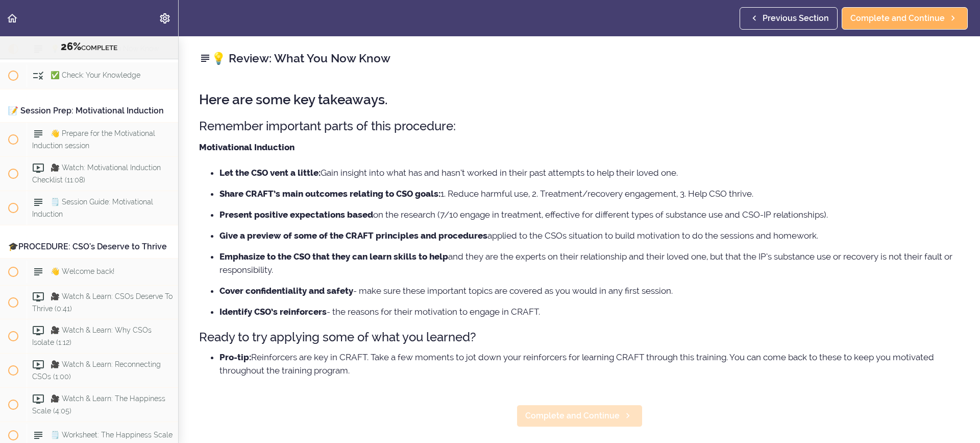 This screenshot has width=980, height=443. I want to click on span: 🎥 Watch & Learn: Why CSOs Isolate (1:12), so click(92, 336).